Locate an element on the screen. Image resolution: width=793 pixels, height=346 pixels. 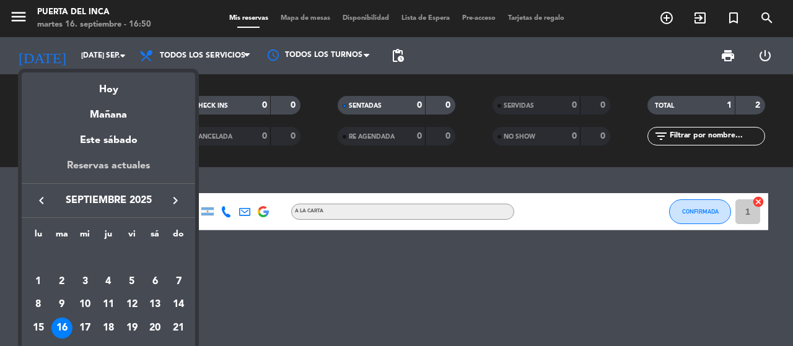
th: jueves is located at coordinates (108, 237).